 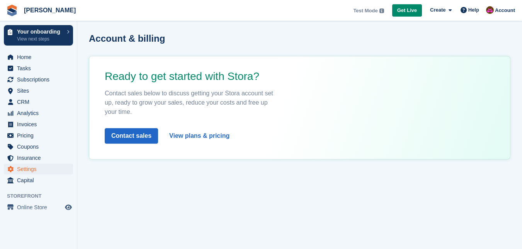 What do you see at coordinates (131, 136) in the screenshot?
I see `button: Contact sales` at bounding box center [131, 136].